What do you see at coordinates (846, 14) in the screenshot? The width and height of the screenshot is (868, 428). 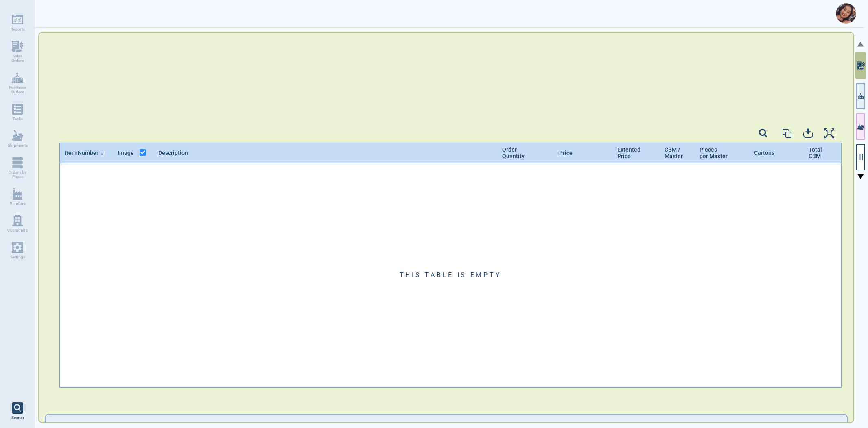 I see `img: Avatar` at bounding box center [846, 14].